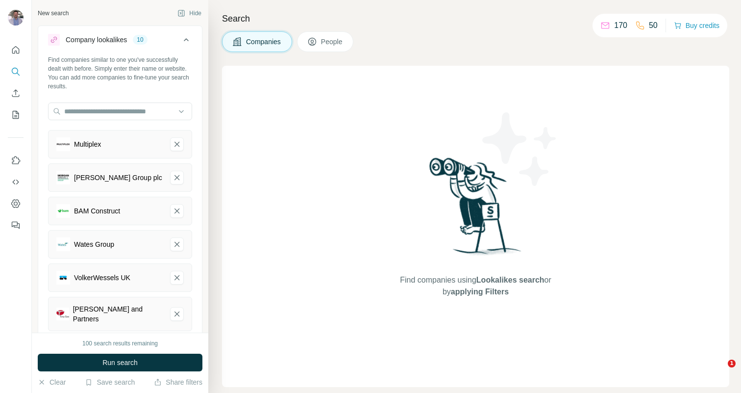 Image resolution: width=741 pixels, height=393 pixels. What do you see at coordinates (63, 314) in the screenshot?
I see `img: Tony Gee and Partners-logo` at bounding box center [63, 314].